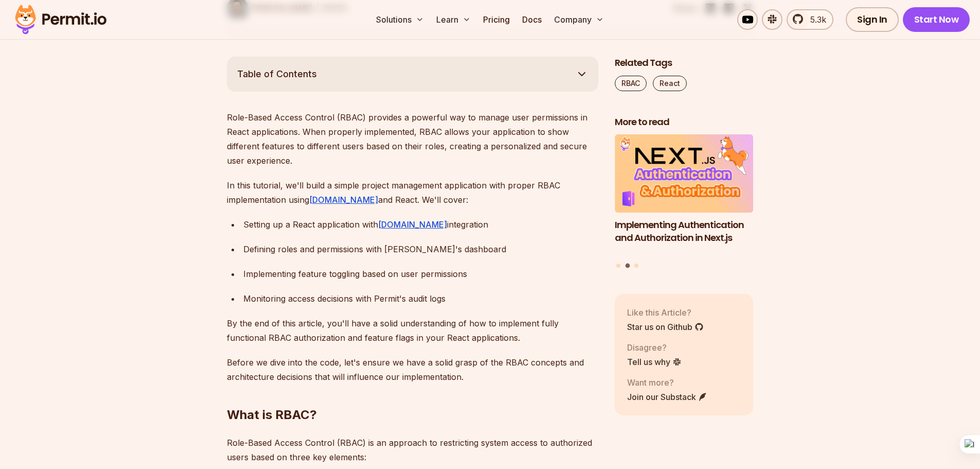 Image resolution: width=980 pixels, height=469 pixels. What do you see at coordinates (412, 450) in the screenshot?
I see `p: Role-Based Access Control (RBAC) is an approach to restricting system access to authorized users ...` at bounding box center [412, 450].